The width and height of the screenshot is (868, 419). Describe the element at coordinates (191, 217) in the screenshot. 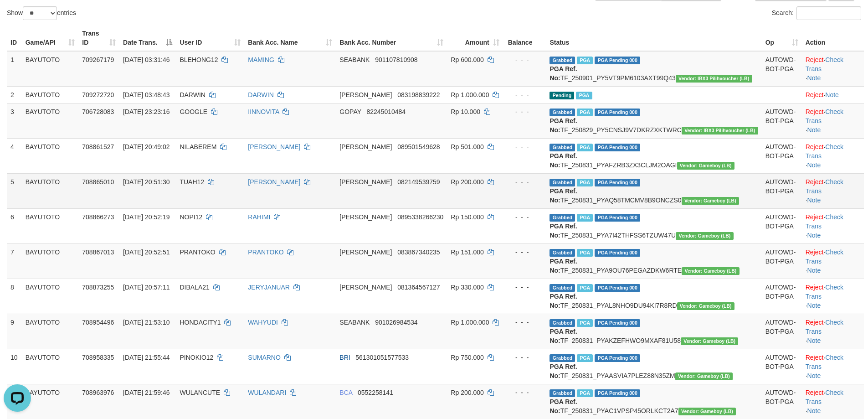

I see `span: NOPI12` at that location.